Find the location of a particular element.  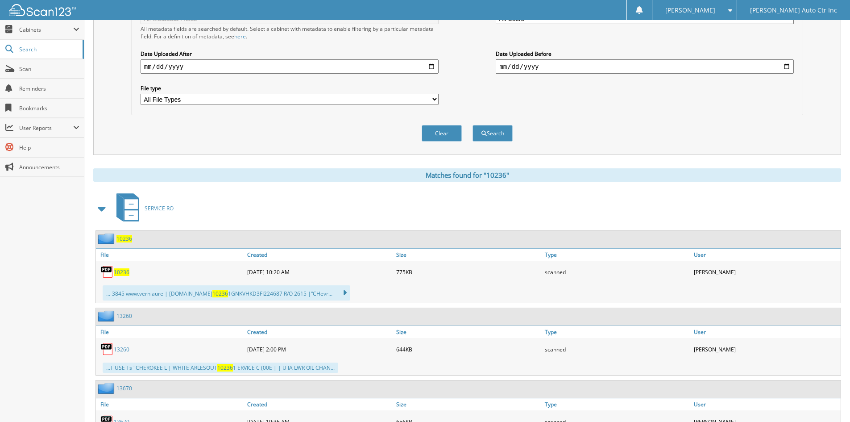

div: 775KB is located at coordinates (468, 272).